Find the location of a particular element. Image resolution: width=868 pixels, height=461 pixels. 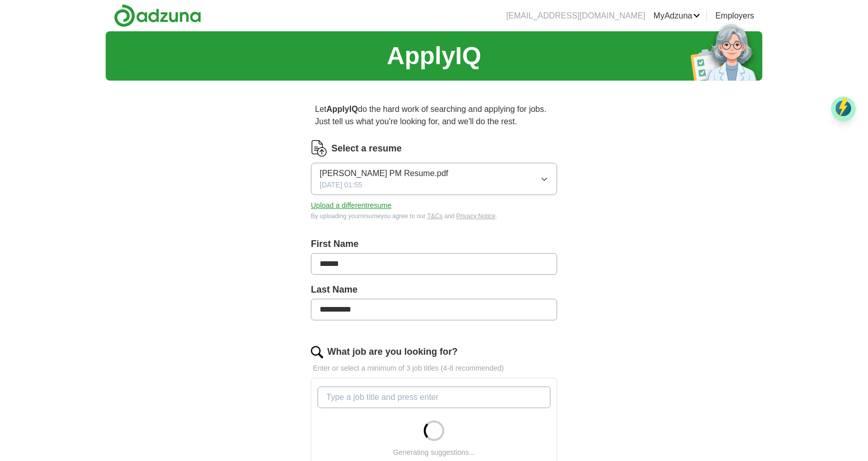

label: Last Name is located at coordinates (434, 290).